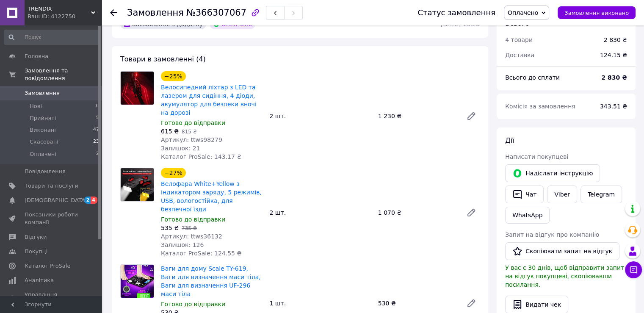  Describe the element at coordinates (137, 88) in the screenshot. I see `img: Велосипедний ліхтар з LED та лазером для сидіння, 4 діоди, акумулятор для безпеки вночі на дорозі` at that location.